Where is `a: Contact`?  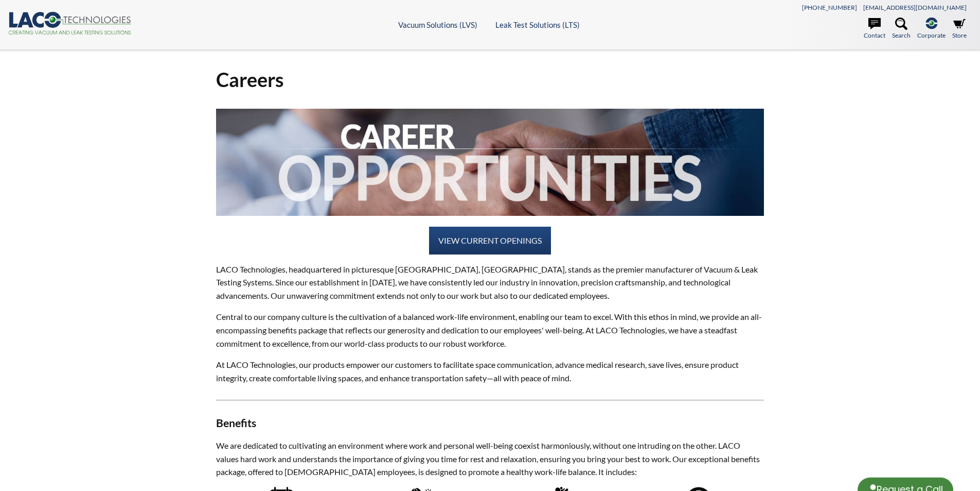 a: Contact is located at coordinates (875, 29).